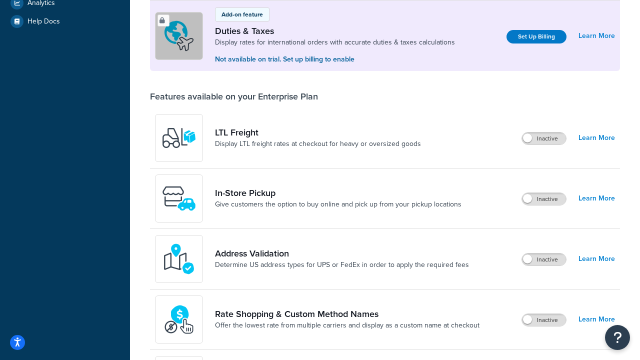 The image size is (640, 360). I want to click on a: LTL Freight, so click(318, 133).